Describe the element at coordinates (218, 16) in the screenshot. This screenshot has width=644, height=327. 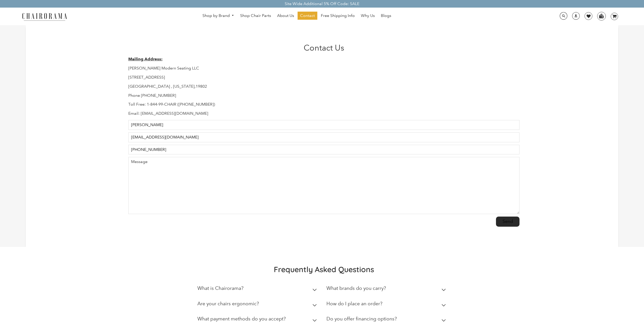
I see `a: Shop by Brand` at that location.